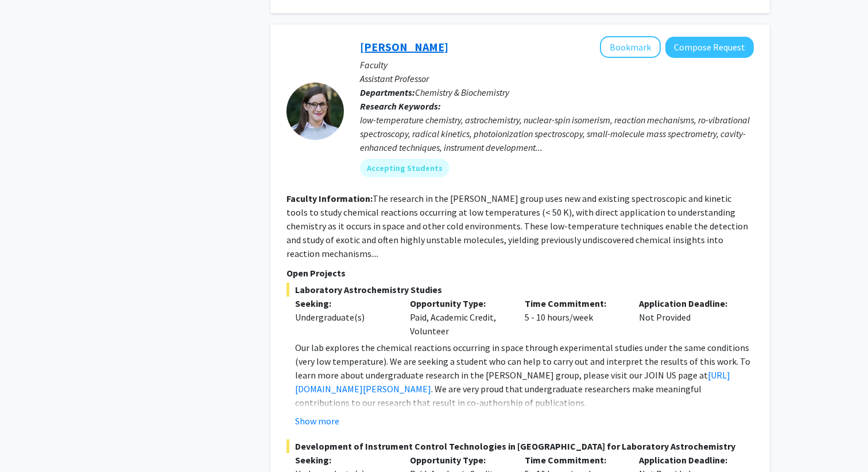  Describe the element at coordinates (630, 47) in the screenshot. I see `button: Add Leah Dodson to Bookmarks` at that location.